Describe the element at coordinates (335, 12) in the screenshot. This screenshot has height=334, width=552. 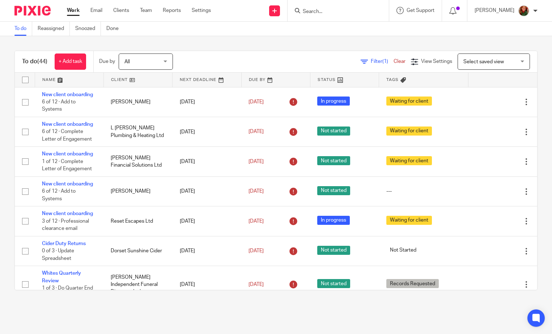
I see `input: Search` at that location.